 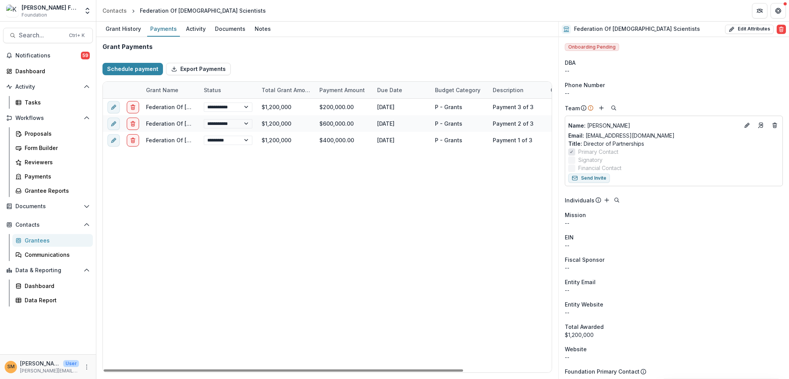 What do you see at coordinates (513, 123) in the screenshot?
I see `div: Payment 2 of 3` at bounding box center [513, 123].